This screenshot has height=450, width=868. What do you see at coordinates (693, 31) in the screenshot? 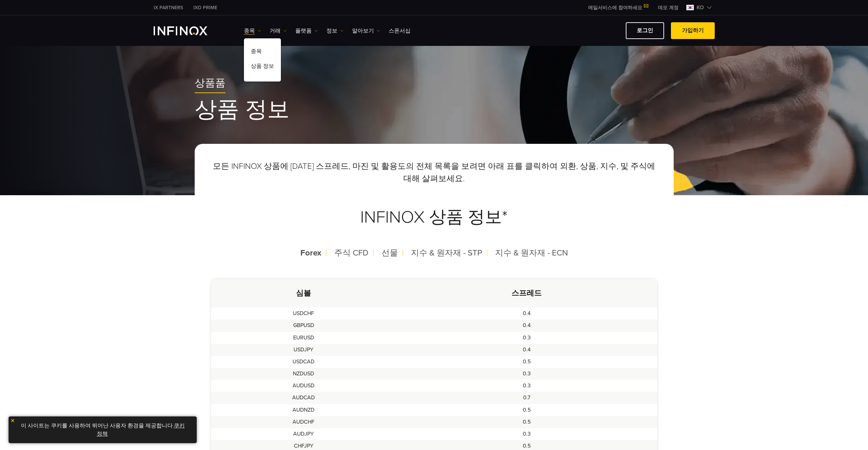
I see `a: 가입하기` at bounding box center [693, 31].